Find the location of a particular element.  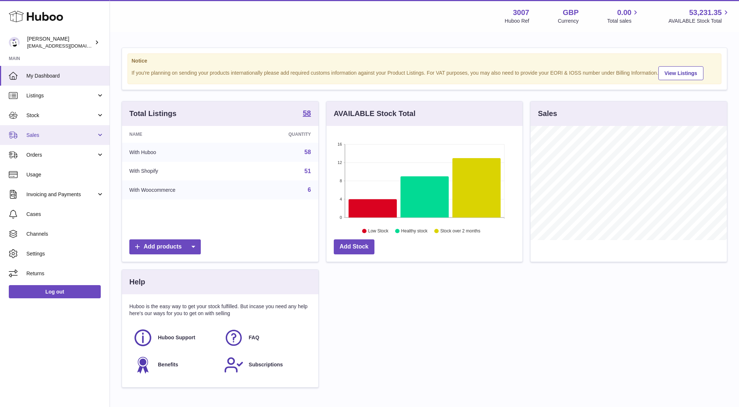

th: Name is located at coordinates (183, 134).